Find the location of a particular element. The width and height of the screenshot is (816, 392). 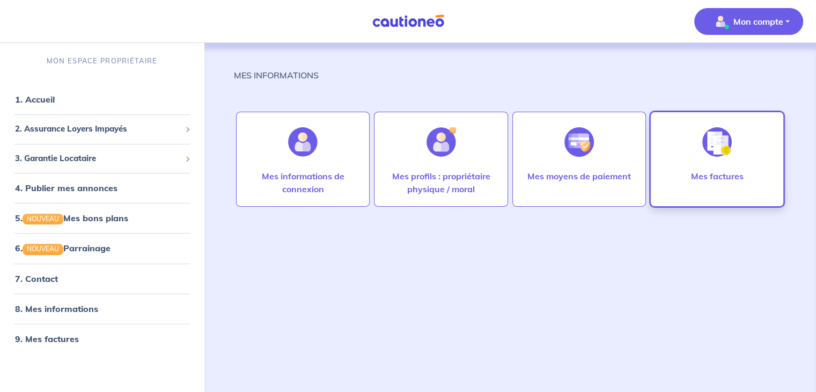

p: Mes profils : propriétaire physique / moral is located at coordinates (440, 182).